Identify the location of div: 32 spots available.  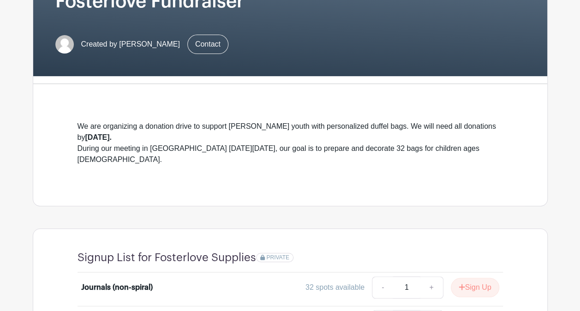
(335, 287).